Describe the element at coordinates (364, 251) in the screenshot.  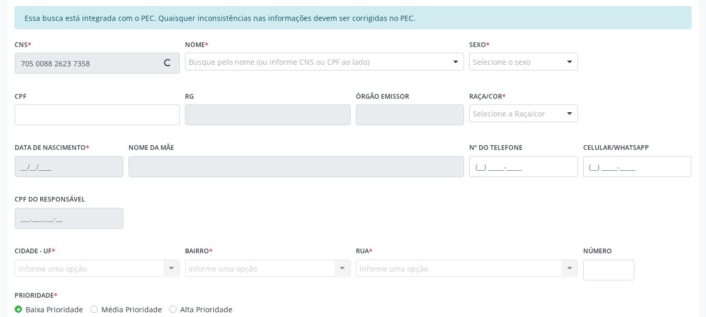
I see `label: Rua` at that location.